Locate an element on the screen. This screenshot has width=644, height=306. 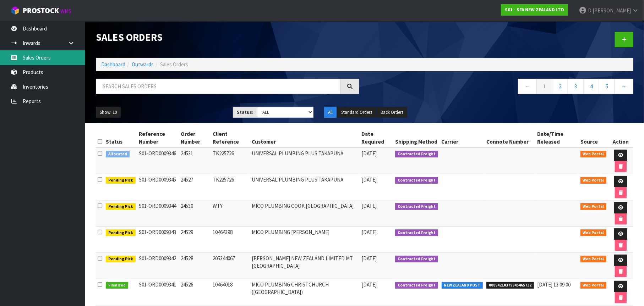
td: S01-ORD0009345 is located at coordinates (159, 188).